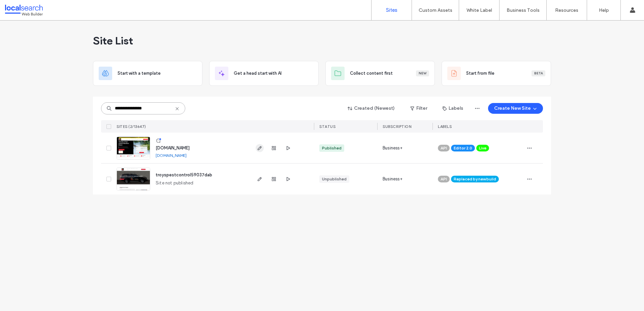  What do you see at coordinates (423, 73) in the screenshot?
I see `div: New` at bounding box center [423, 73].